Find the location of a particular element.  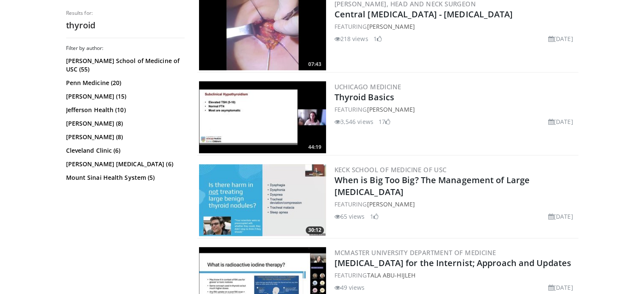

a: Tala Abu-Hijleh is located at coordinates (391, 275).